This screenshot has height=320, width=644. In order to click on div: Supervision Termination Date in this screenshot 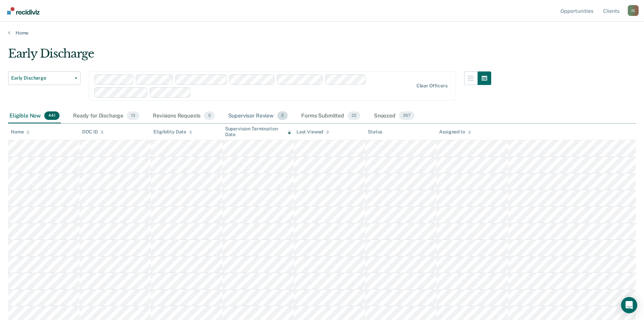, I will do `click(258, 132)`.